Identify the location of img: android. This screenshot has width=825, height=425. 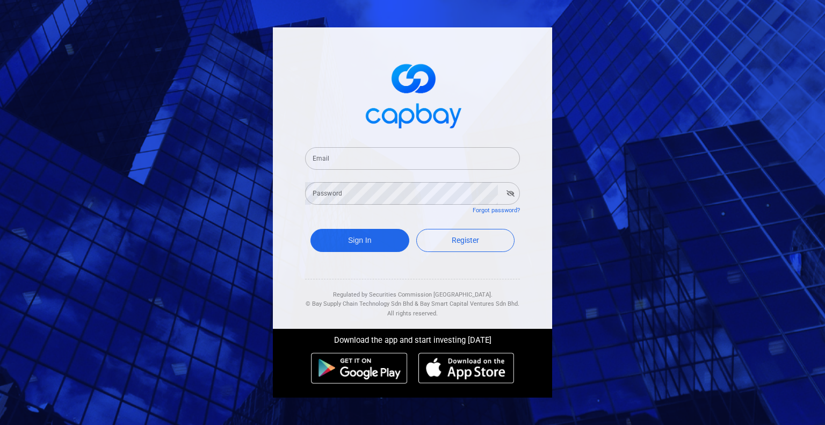
(359, 368).